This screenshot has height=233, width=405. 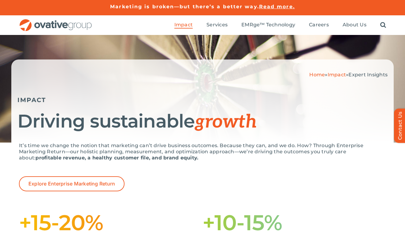 What do you see at coordinates (111, 222) in the screenshot?
I see `h1: +15-20%` at bounding box center [111, 222].